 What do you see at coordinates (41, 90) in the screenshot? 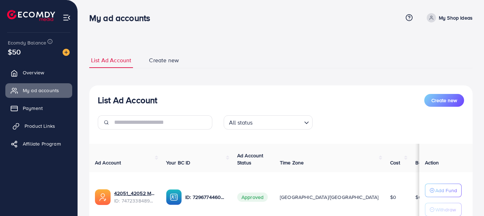
I see `span: My ad accounts` at bounding box center [41, 90].